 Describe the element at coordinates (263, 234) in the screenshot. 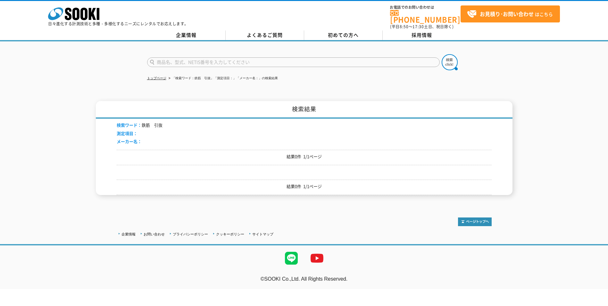

I see `a: サイトマップ` at that location.